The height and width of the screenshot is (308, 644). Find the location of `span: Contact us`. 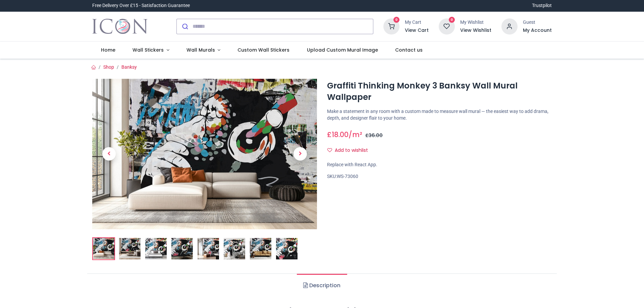

span: Contact us is located at coordinates (409, 50).